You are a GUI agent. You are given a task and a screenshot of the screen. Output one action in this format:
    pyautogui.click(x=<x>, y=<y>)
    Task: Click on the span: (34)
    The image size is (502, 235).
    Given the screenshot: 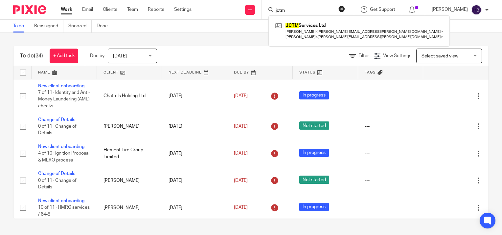 What is the action you would take?
    pyautogui.click(x=38, y=56)
    